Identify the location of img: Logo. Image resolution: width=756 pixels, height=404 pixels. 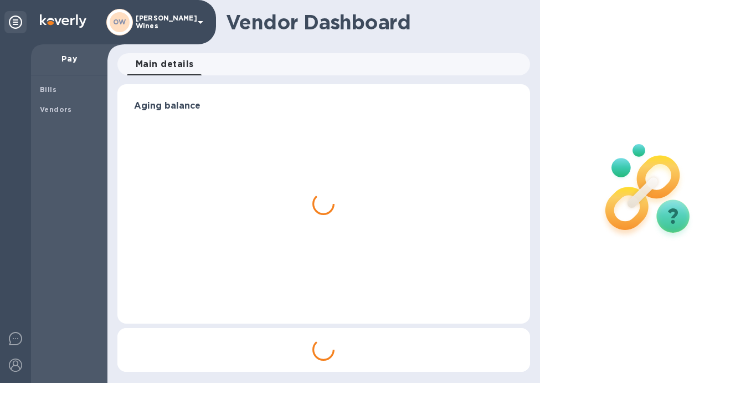
(63, 21).